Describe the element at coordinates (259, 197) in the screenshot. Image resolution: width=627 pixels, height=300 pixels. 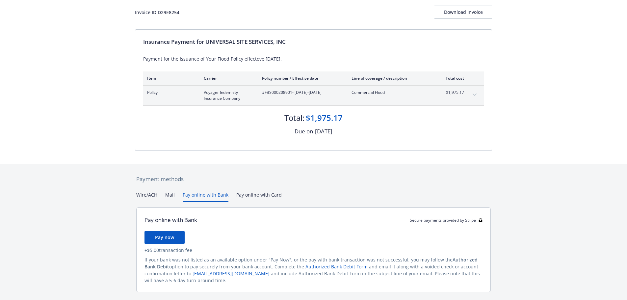
I see `button: Pay online with Card` at that location.